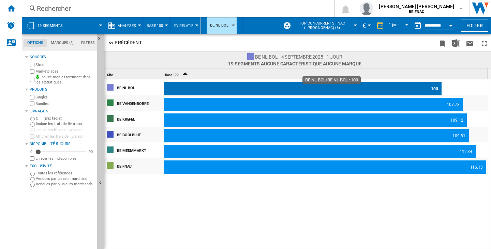 This screenshot has width=491, height=249. Describe the element at coordinates (32, 80) in the screenshot. I see `input: Inclure mon assortiment dans les statistiques` at that location.